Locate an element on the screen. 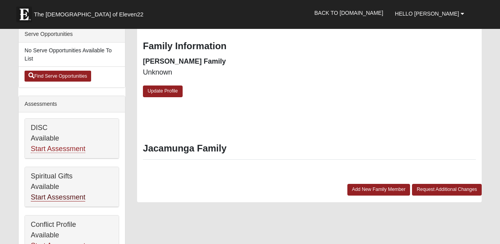 This screenshot has width=500, height=244. a: Find Serve Opportunities is located at coordinates (58, 76).